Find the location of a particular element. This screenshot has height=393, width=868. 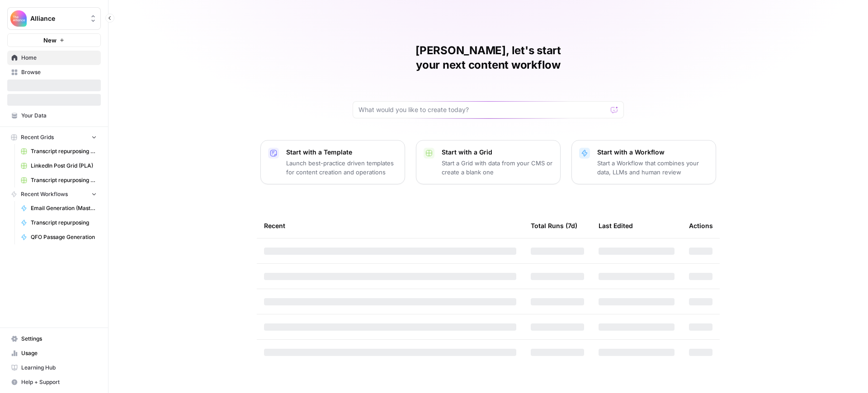

a: Your Data is located at coordinates (54, 115).